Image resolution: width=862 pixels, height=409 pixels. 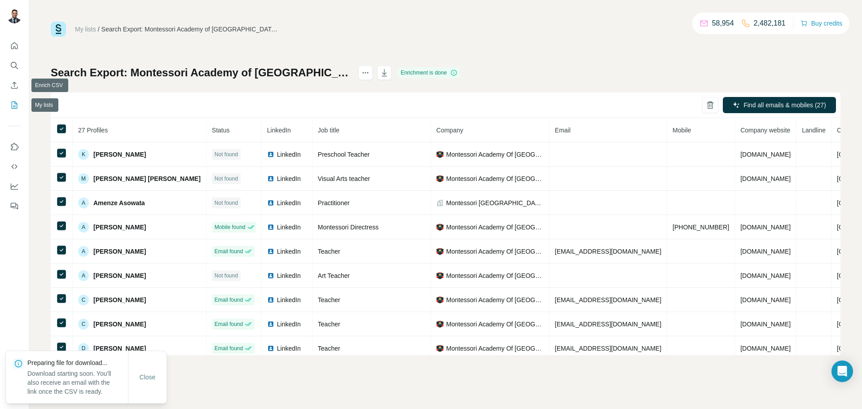 What do you see at coordinates (14, 167) in the screenshot?
I see `button: Use Surfe API` at bounding box center [14, 167].